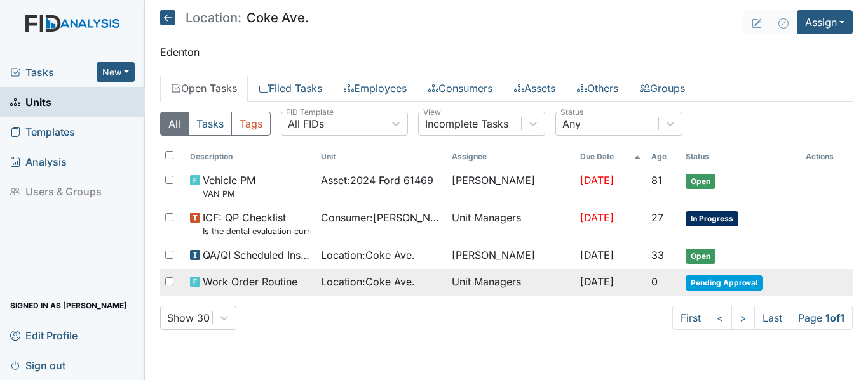 This screenshot has height=380, width=868. Describe the element at coordinates (657, 218) in the screenshot. I see `span: 27` at that location.